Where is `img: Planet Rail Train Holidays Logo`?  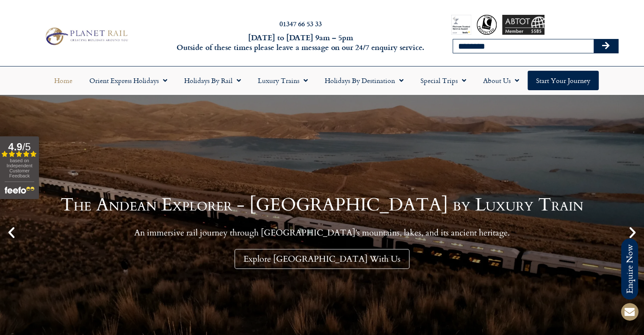 img: Planet Rail Train Holidays Logo is located at coordinates (86, 36).